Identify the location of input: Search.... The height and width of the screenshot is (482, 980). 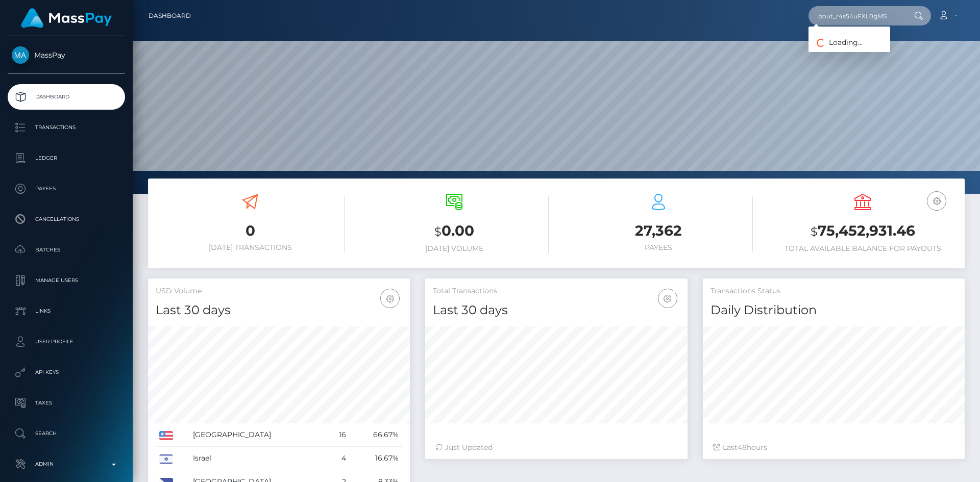
(856, 16).